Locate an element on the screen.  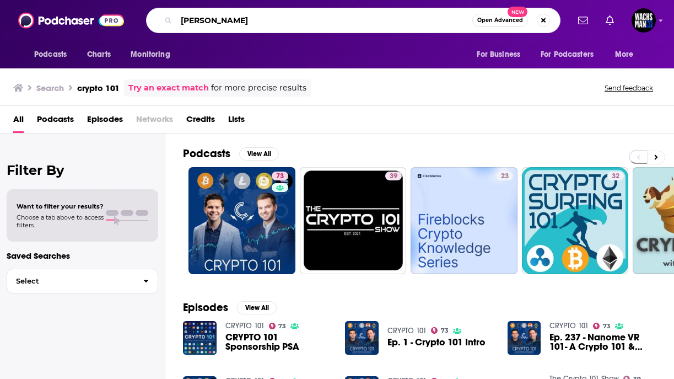
a: PodcastsView All is located at coordinates (231, 153).